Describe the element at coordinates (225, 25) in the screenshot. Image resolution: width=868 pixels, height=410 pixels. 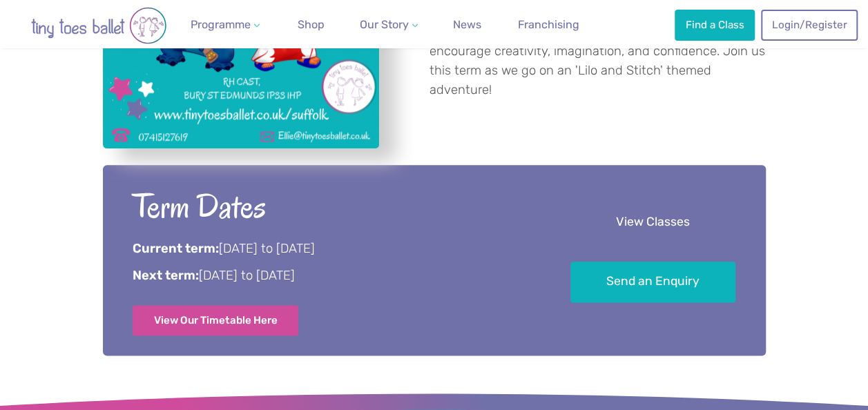
I see `a: Programme` at that location.